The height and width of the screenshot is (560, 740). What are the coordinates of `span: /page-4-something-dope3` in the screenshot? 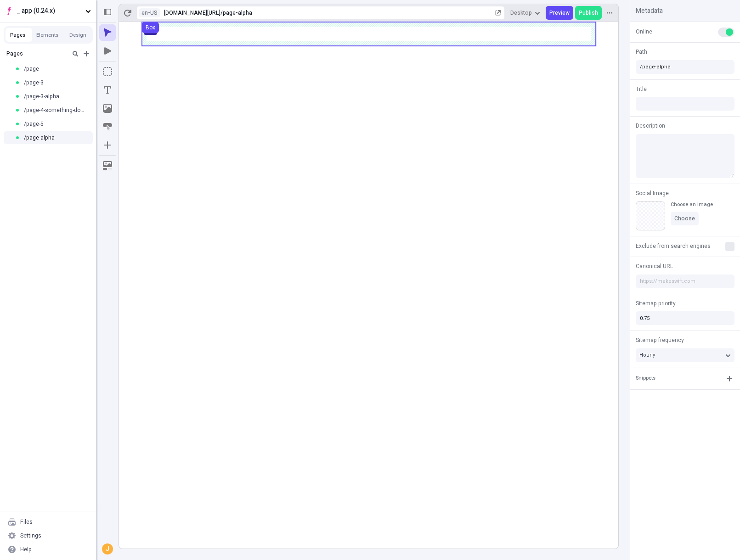 It's located at (55, 110).